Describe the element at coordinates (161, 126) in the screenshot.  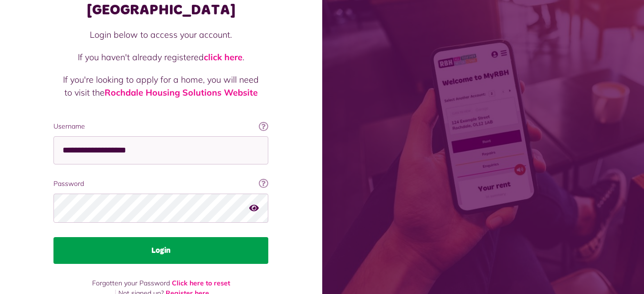
I see `label: Username` at that location.